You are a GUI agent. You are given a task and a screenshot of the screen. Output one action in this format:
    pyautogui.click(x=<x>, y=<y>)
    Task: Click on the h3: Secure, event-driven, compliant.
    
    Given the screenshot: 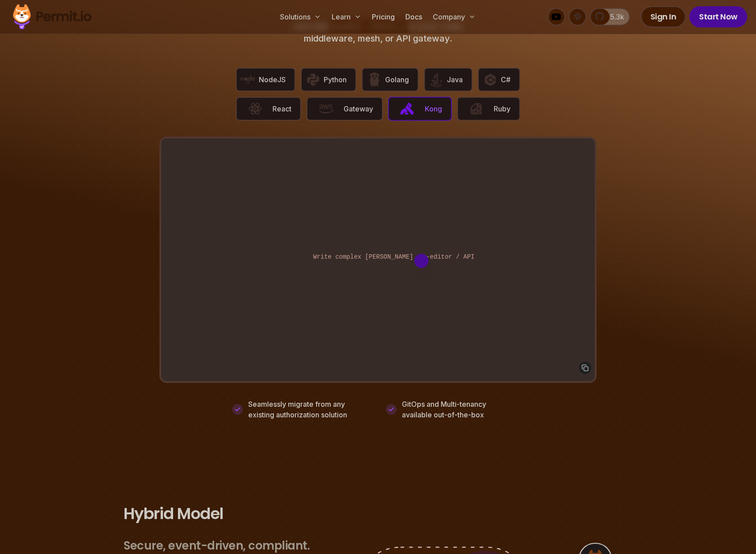 What is the action you would take?
    pyautogui.click(x=217, y=545)
    